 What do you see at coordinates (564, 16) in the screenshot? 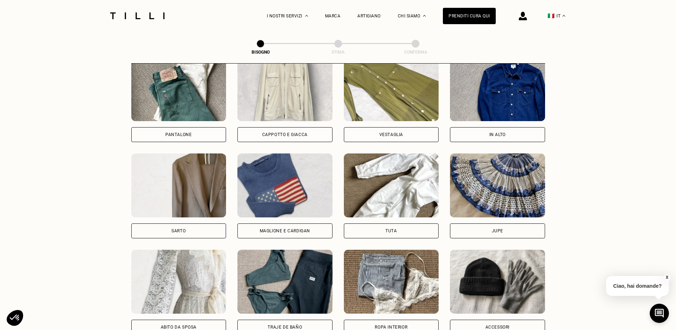
I see `img: menu déroulant` at bounding box center [564, 16].